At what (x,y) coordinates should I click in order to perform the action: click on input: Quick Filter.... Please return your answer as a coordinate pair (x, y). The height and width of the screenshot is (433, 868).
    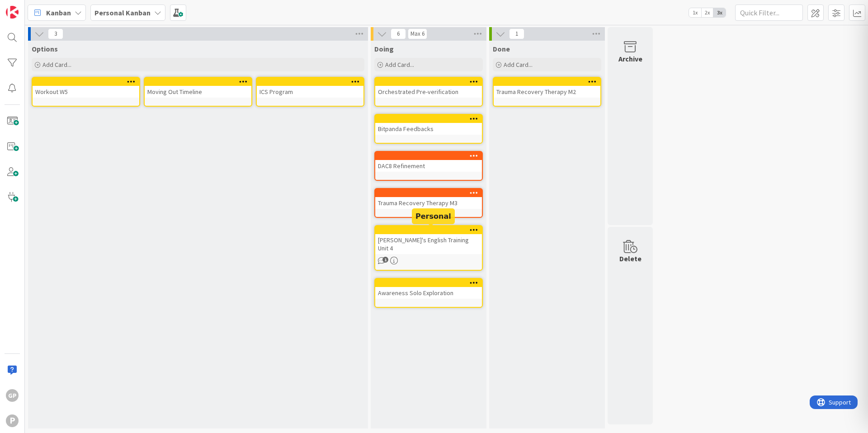
    Looking at the image, I should click on (769, 13).